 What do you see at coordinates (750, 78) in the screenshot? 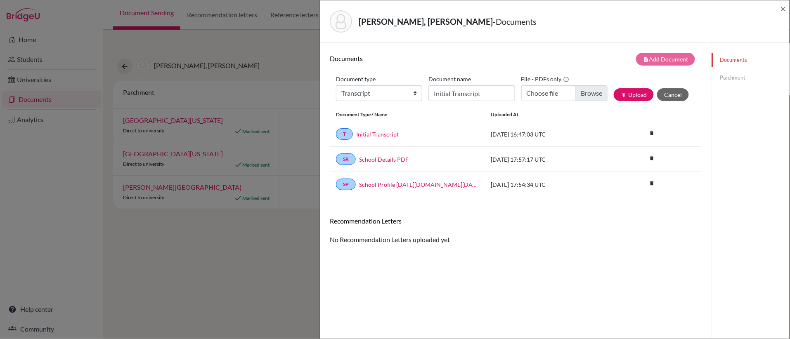
I see `a: Parchment` at bounding box center [750, 78].